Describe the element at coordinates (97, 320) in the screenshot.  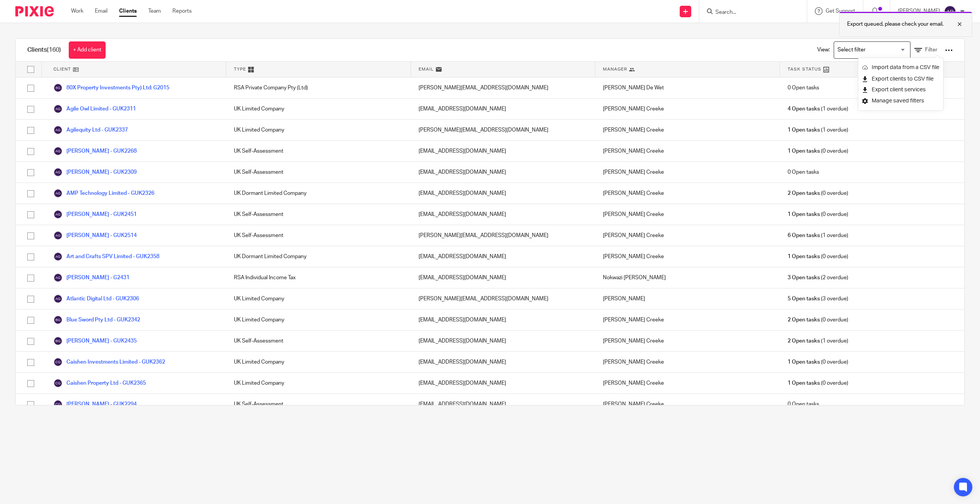
I see `a: Blue Sword Pty Ltd - GUK2342` at that location.